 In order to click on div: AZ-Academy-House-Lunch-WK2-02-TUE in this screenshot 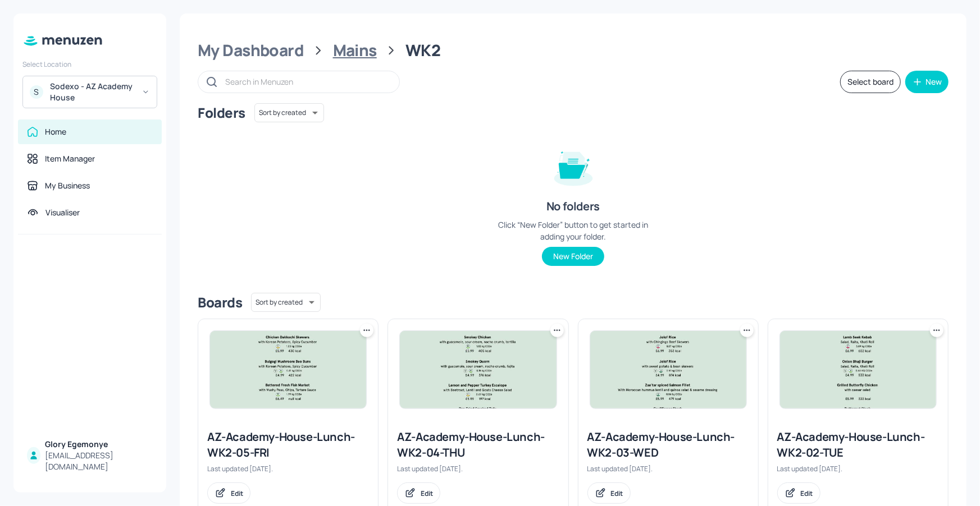, I will do `click(858, 445)`.